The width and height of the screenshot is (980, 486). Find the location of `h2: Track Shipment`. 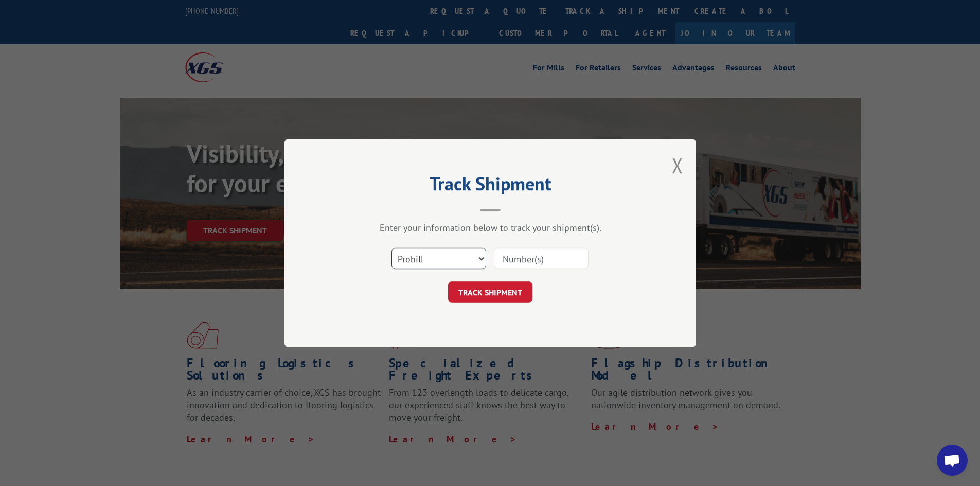

h2: Track Shipment is located at coordinates (490, 186).